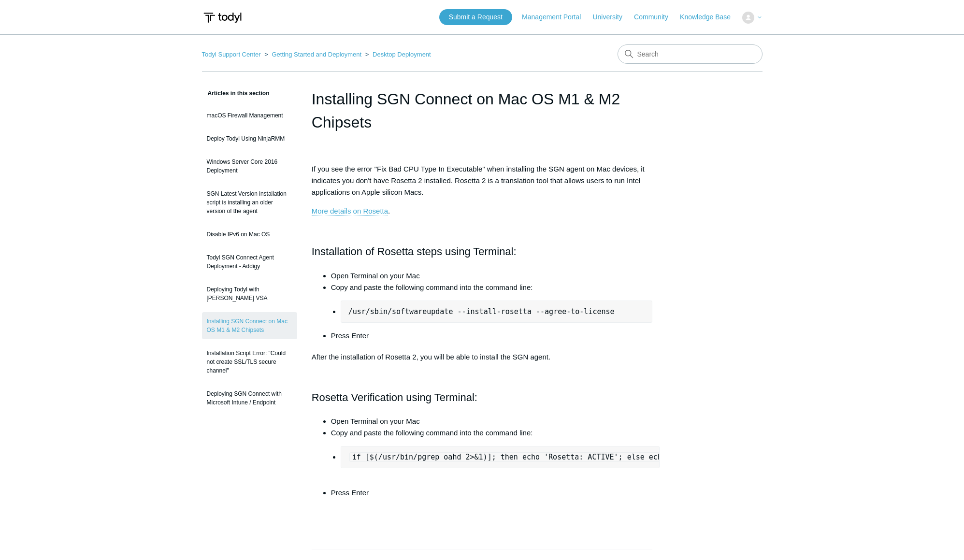  What do you see at coordinates (566, 457) in the screenshot?
I see `code: if [$(/usr/bin/pgrep oahd 2>&1)]; then echo 'Rosetta: ACTIVE'; else echo 'Rosetta: NOT ACTIVE'; fi` at bounding box center [566, 457].